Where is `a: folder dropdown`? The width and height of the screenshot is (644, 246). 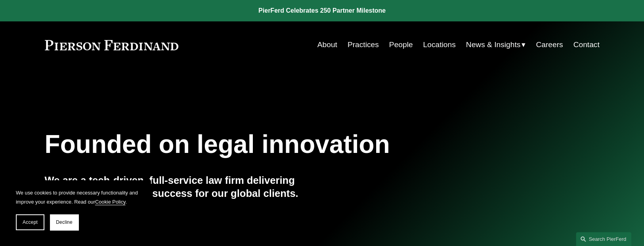 a: folder dropdown is located at coordinates (496, 45).